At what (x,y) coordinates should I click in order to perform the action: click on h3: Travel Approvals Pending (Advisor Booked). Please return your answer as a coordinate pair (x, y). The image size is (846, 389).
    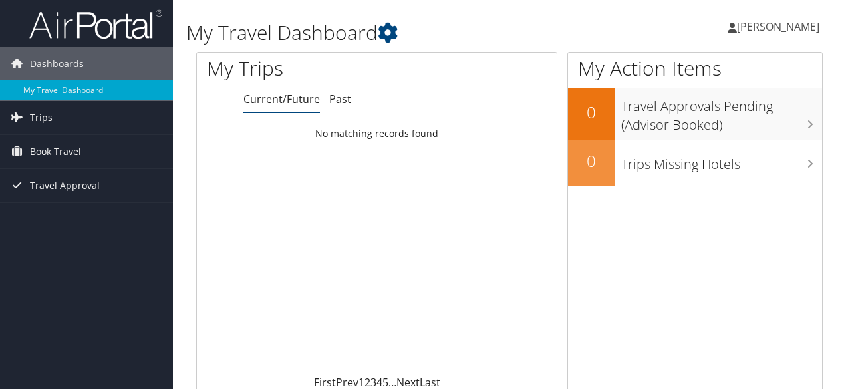
    Looking at the image, I should click on (722, 112).